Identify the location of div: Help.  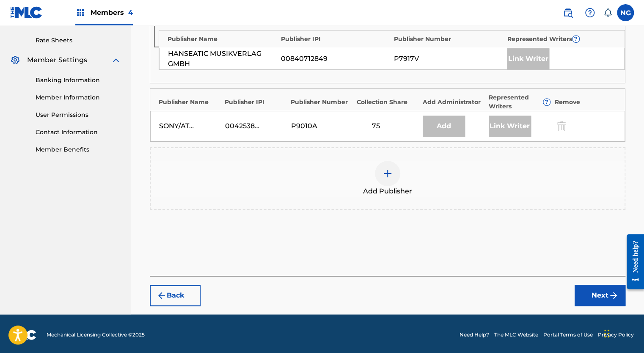
(590, 13).